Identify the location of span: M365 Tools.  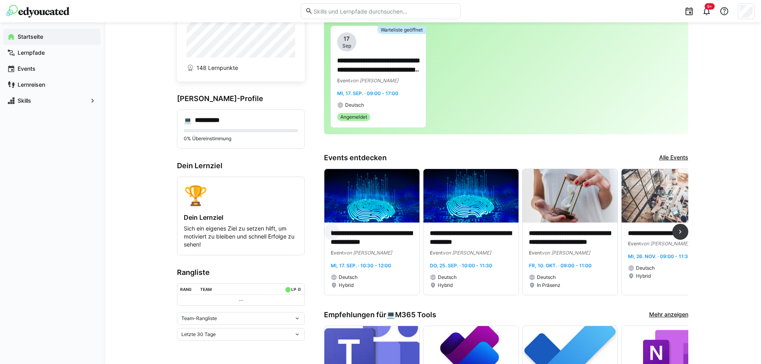
(415, 315).